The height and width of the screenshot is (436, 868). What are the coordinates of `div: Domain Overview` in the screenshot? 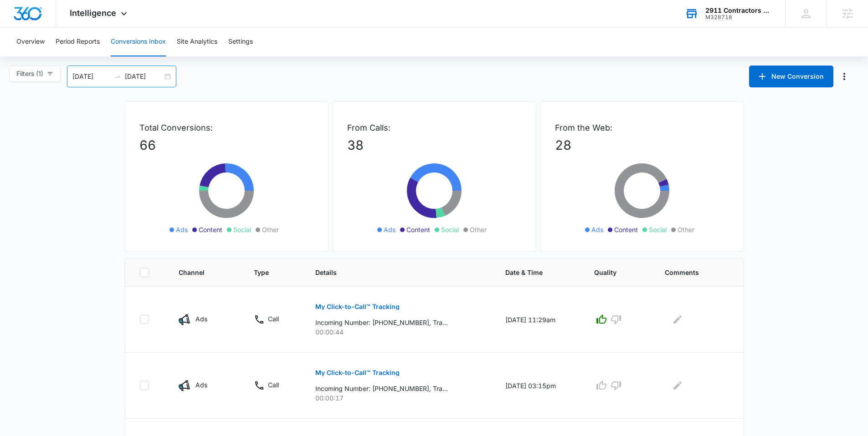 It's located at (58, 57).